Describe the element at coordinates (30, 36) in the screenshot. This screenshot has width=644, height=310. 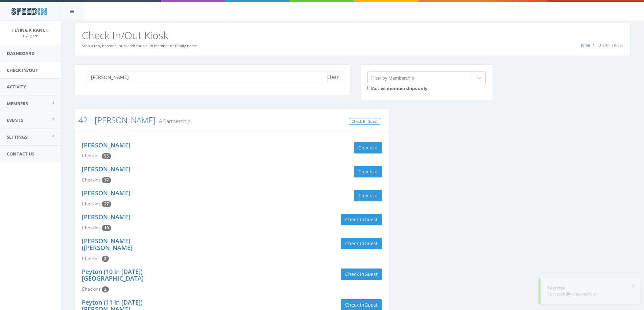
I see `a: FlyingX` at that location.